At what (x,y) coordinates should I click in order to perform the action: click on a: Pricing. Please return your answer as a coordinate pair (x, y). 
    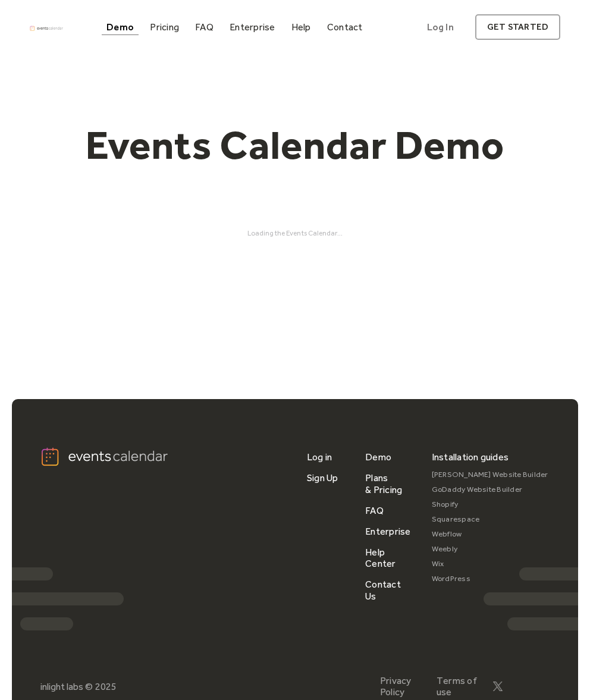
    Looking at the image, I should click on (164, 27).